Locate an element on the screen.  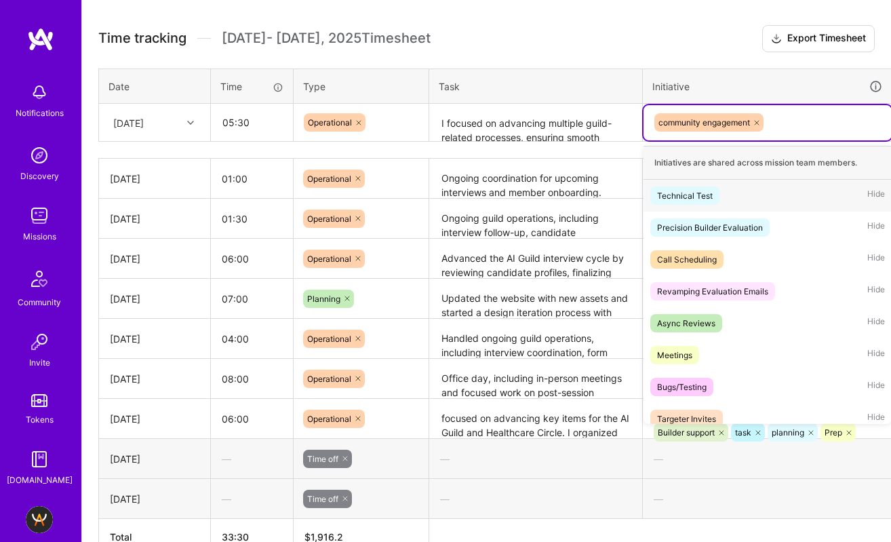
img: logo is located at coordinates (41, 39).